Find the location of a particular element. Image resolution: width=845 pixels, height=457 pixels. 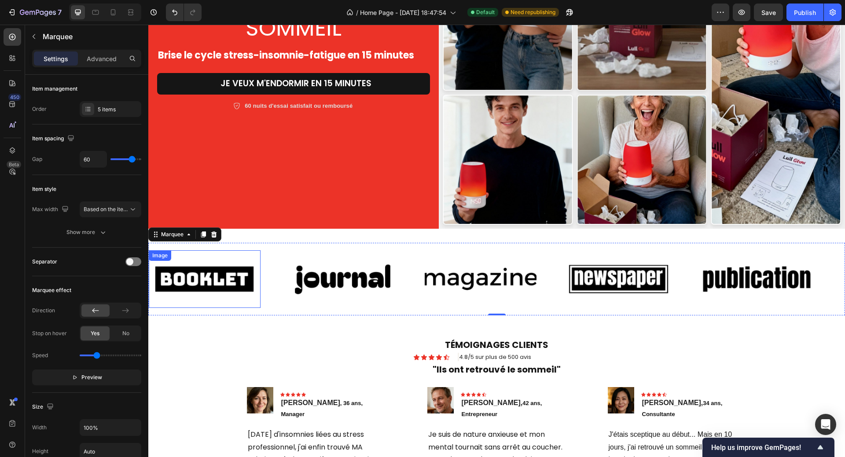

div: Marquee is located at coordinates (24, 210).